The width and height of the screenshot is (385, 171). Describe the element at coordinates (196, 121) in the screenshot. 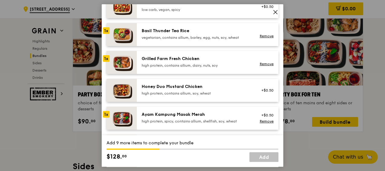

I see `div: high protein, spicy, contains allium, shellfish, soy, wheat` at that location.